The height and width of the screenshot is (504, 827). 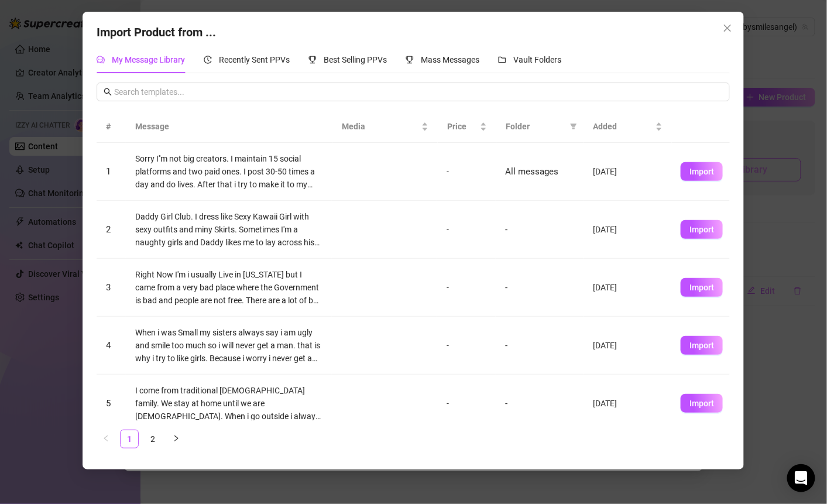 What do you see at coordinates (129, 439) in the screenshot?
I see `a: 1` at bounding box center [129, 439].